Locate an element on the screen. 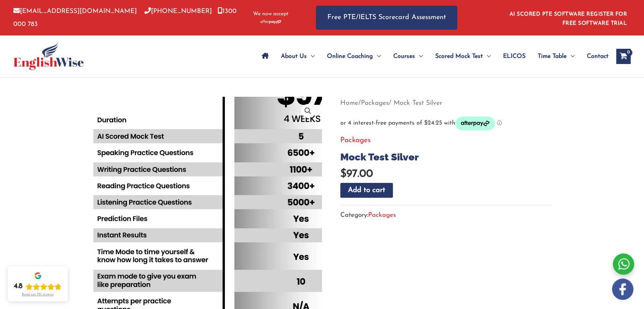  aside: Header Widget 1 is located at coordinates (568, 17).